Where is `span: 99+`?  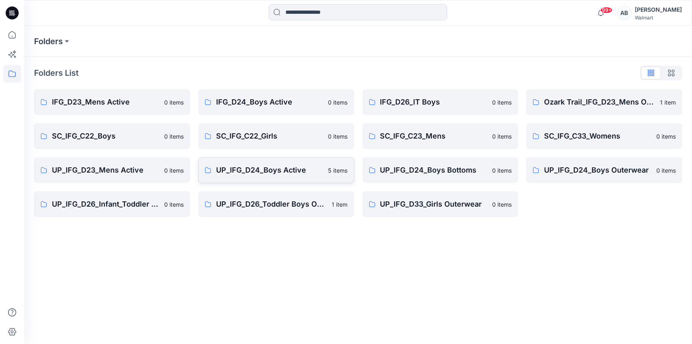
span: 99+ is located at coordinates (606, 10).